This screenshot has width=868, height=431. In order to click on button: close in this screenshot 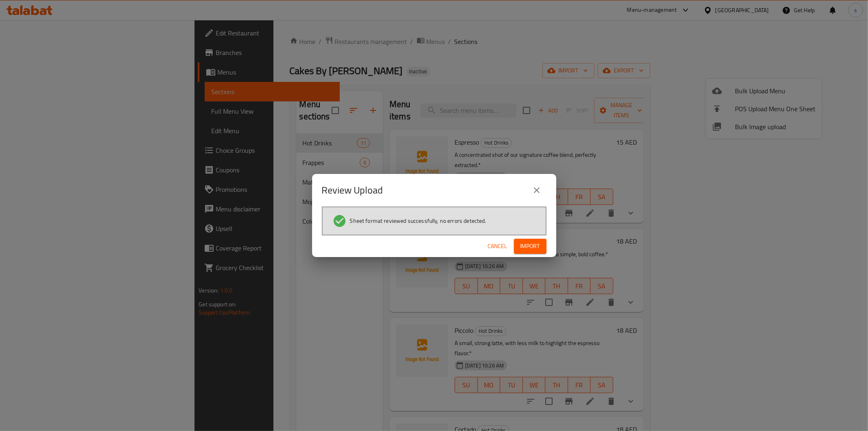, I will do `click(537, 190)`.